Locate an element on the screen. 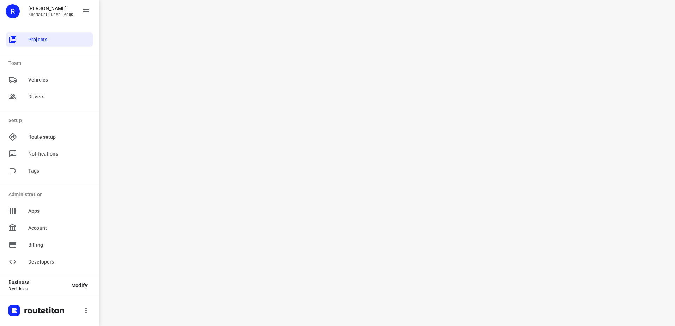 This screenshot has width=675, height=326. div: Tags is located at coordinates (49, 171).